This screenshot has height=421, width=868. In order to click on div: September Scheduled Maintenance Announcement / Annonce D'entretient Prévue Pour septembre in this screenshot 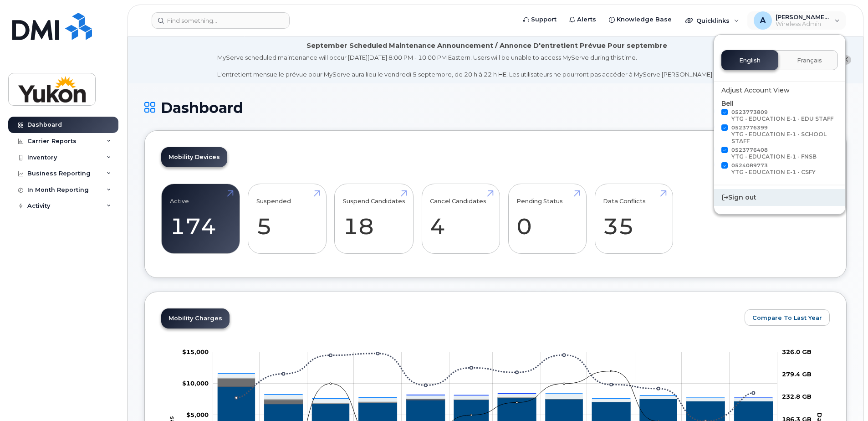, I will do `click(487, 45)`.